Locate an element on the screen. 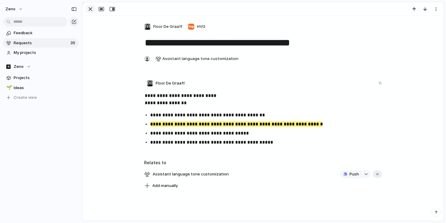  span: HVG is located at coordinates (201, 27).